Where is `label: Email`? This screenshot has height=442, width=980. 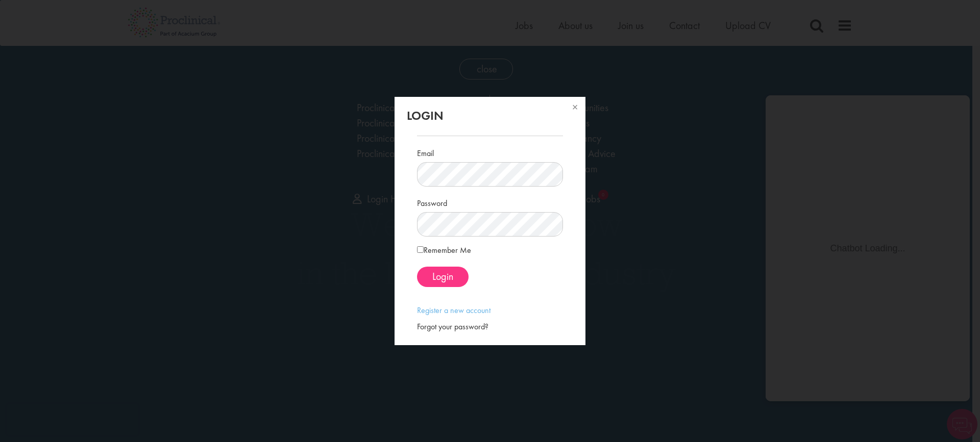 label: Email is located at coordinates (425, 152).